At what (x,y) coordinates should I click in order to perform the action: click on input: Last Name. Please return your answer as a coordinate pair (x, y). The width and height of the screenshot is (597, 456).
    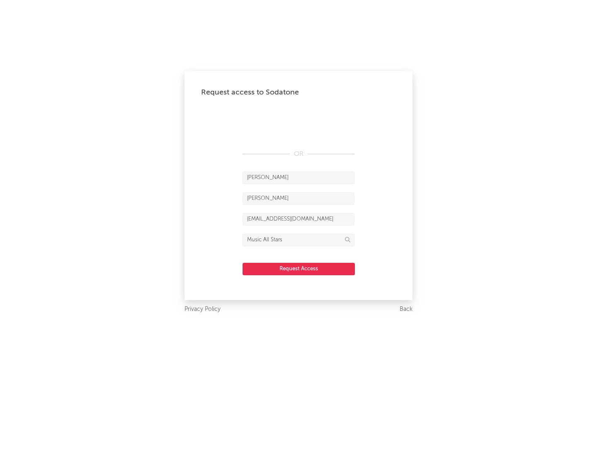
    Looking at the image, I should click on (299, 199).